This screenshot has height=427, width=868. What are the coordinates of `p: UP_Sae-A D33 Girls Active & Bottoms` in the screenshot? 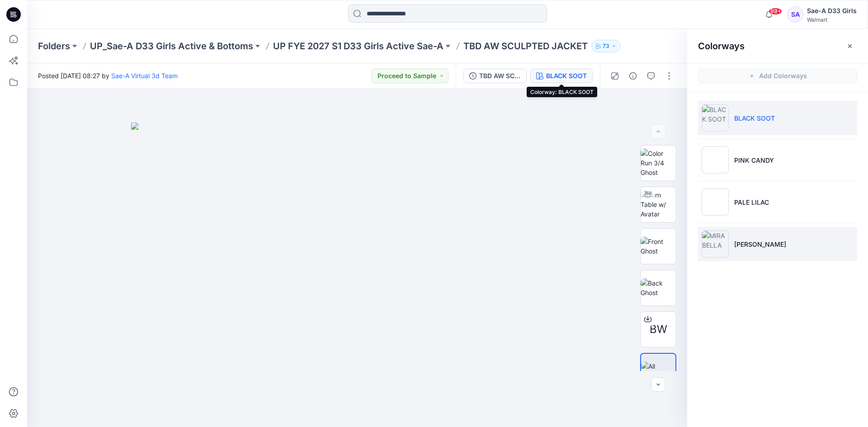 It's located at (172, 46).